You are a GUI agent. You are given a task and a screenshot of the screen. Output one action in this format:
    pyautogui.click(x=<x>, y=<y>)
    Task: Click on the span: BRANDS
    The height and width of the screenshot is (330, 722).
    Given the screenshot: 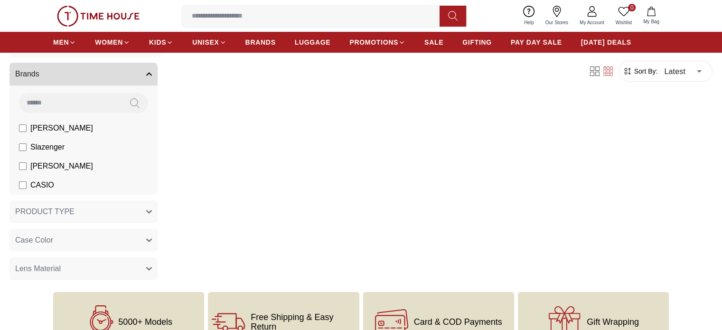 What is the action you would take?
    pyautogui.click(x=261, y=42)
    